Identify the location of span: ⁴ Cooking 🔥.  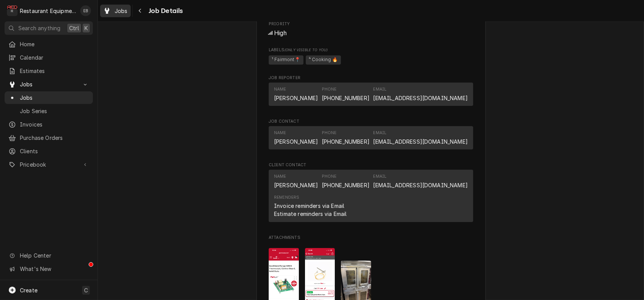
(323, 60).